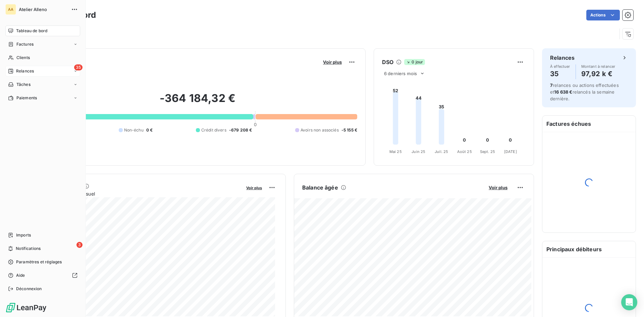 This screenshot has height=317, width=644. Describe the element at coordinates (23, 58) in the screenshot. I see `span: Clients` at that location.